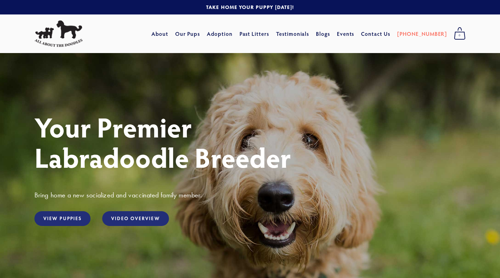 Image resolution: width=500 pixels, height=278 pixels. Describe the element at coordinates (460, 34) in the screenshot. I see `a: 0 items in cart` at that location.